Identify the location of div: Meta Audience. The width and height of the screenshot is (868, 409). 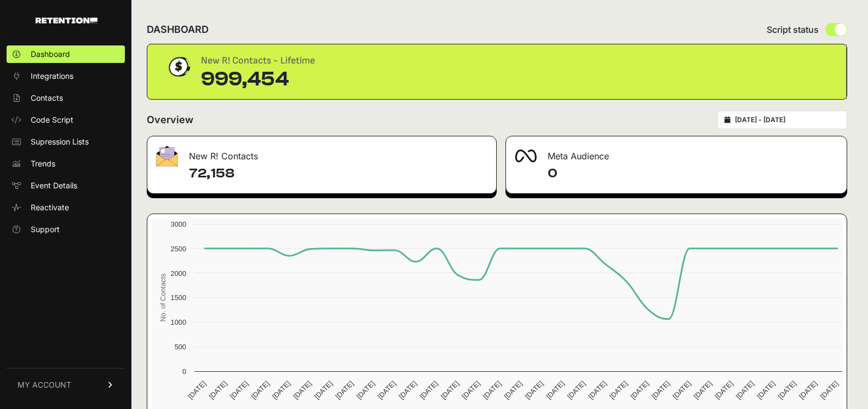
(676, 153).